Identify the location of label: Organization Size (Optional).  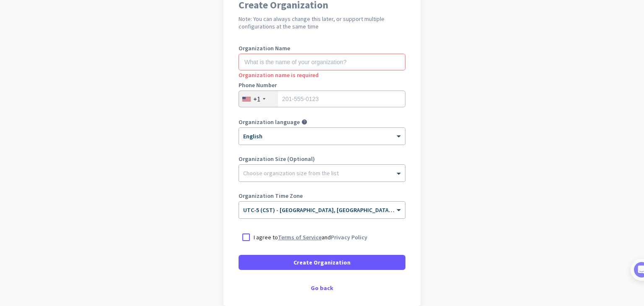
(322, 159).